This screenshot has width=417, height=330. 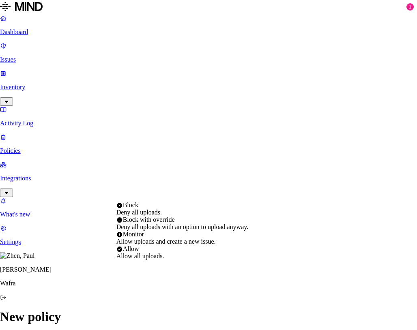 What do you see at coordinates (149, 219) in the screenshot?
I see `span: Block with override` at bounding box center [149, 219].